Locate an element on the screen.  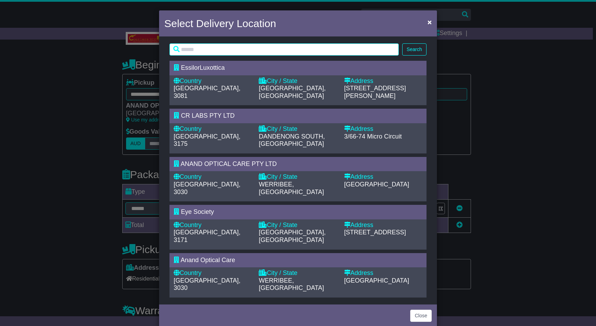
span: Eye Society is located at coordinates (197, 212).